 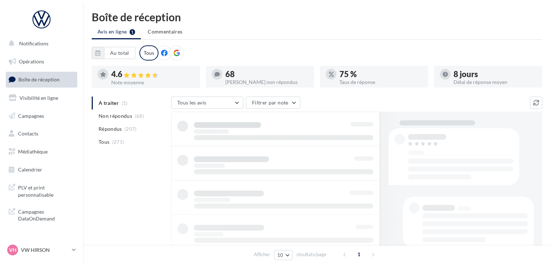 What do you see at coordinates (31, 61) in the screenshot?
I see `span: Opérations` at bounding box center [31, 61].